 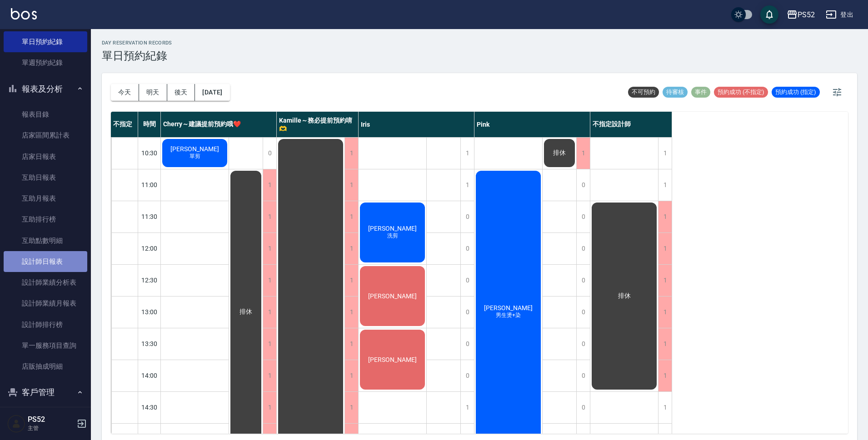 I want to click on span: 預約成功 (不指定), so click(x=741, y=92).